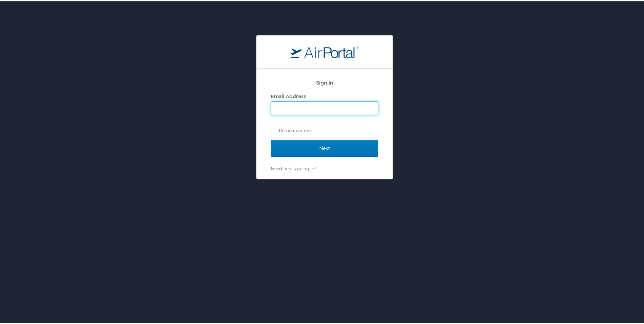  Describe the element at coordinates (325, 129) in the screenshot. I see `label: Remember me` at that location.